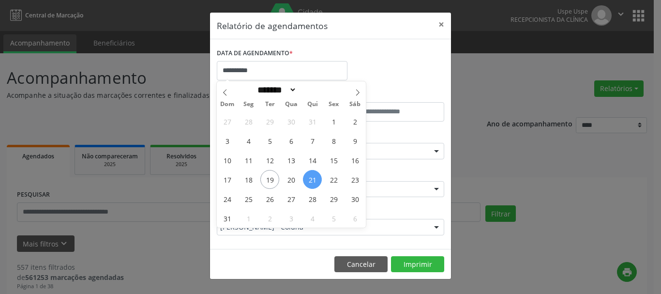 This screenshot has width=661, height=294. Describe the element at coordinates (334, 104) in the screenshot. I see `span: Sex` at that location.